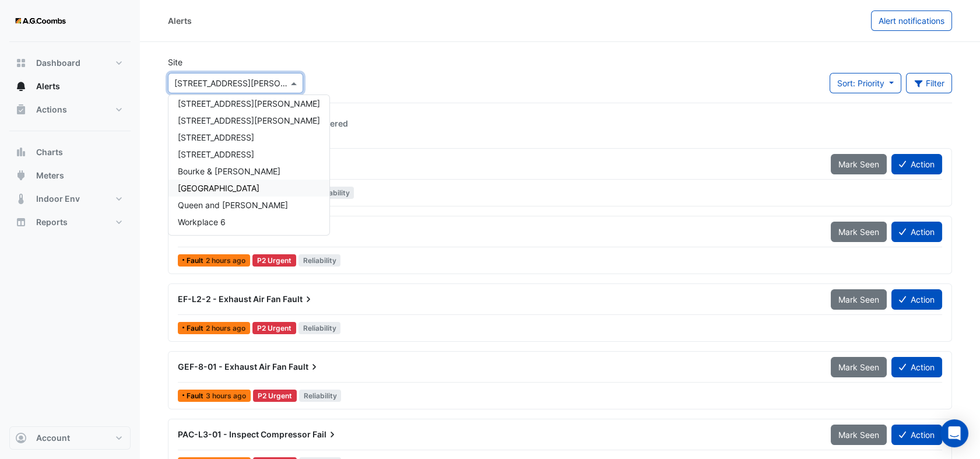 The image size is (980, 459). Describe the element at coordinates (180, 20) in the screenshot. I see `div: Alerts` at that location.